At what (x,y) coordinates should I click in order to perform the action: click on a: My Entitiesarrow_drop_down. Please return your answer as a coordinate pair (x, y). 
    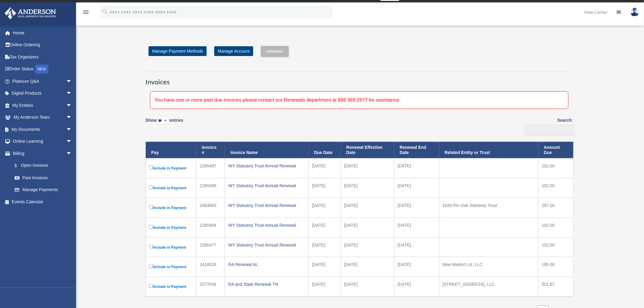
    Looking at the image, I should click on (43, 106).